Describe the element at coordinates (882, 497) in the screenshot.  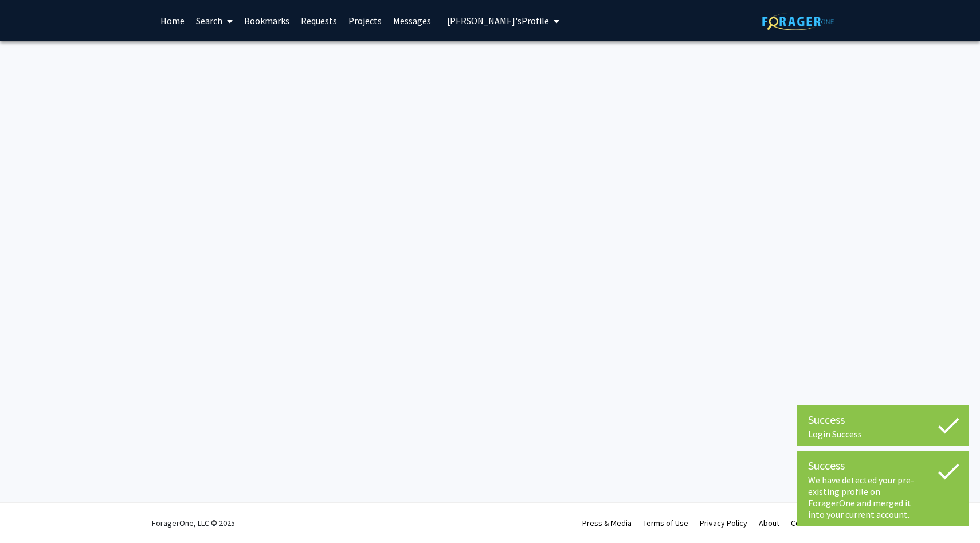
I see `div: We have detected your pre-existing profile on ForagerOne and merged it into your current account.` at that location.